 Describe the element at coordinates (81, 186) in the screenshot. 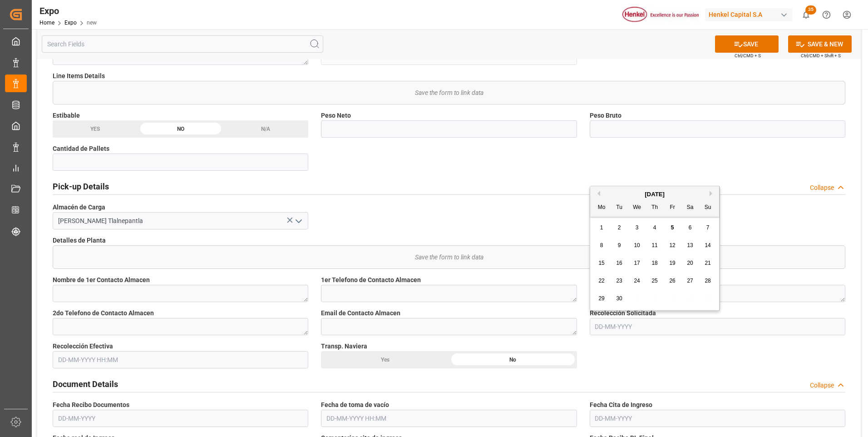

I see `h2: Pick-up Details` at that location.